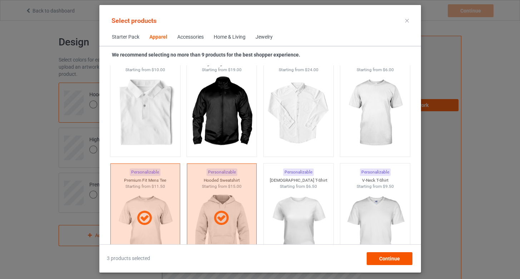 This screenshot has height=279, width=520. What do you see at coordinates (206, 55) in the screenshot?
I see `strong: We recommend selecting no more than 9 products for the best shopper experience.` at bounding box center [206, 55].